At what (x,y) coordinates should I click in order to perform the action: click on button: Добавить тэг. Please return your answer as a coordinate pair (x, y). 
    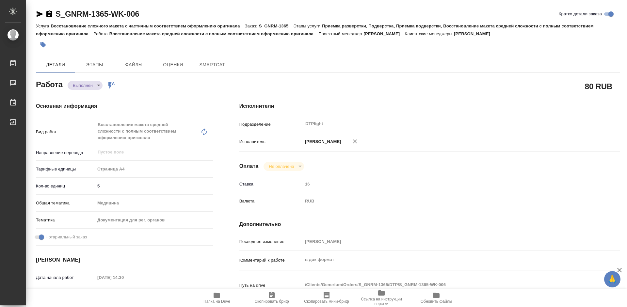
    Looking at the image, I should click on (43, 45).